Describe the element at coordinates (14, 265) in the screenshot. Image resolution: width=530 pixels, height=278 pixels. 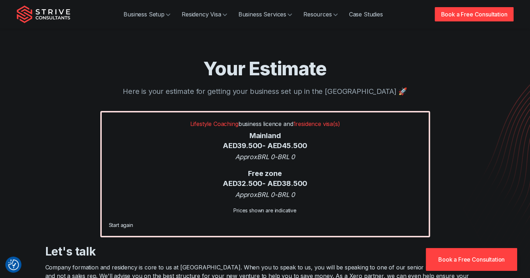
I see `img: Revisit consent button` at that location.